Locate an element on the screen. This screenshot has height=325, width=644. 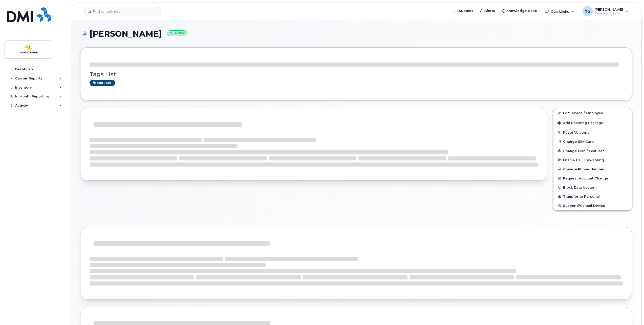
span: Add Roaming Package is located at coordinates (580, 123).